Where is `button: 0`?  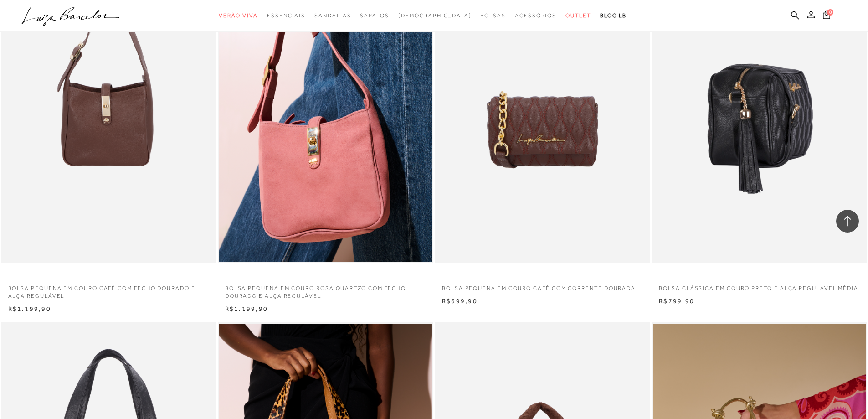 button: 0 is located at coordinates (826, 16).